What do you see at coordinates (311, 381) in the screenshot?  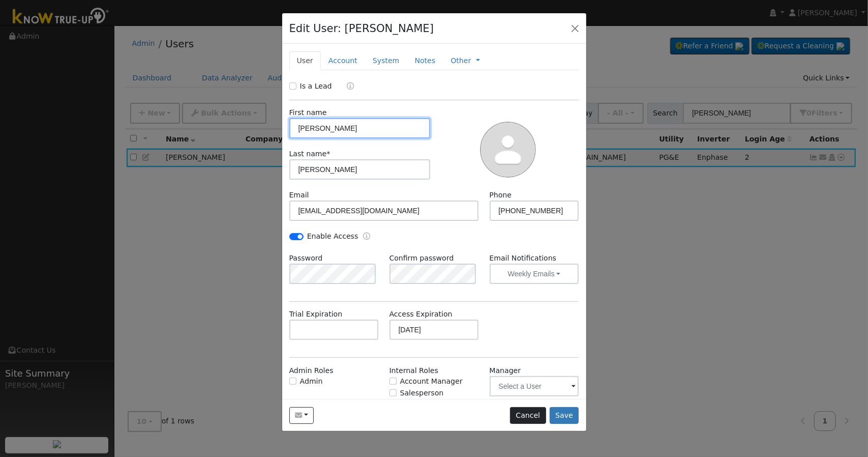 I see `label: Admin` at bounding box center [311, 381].